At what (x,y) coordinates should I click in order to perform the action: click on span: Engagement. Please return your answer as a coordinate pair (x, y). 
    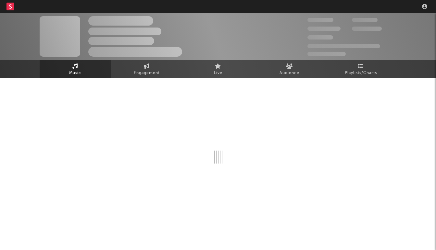
    Looking at the image, I should click on (147, 73).